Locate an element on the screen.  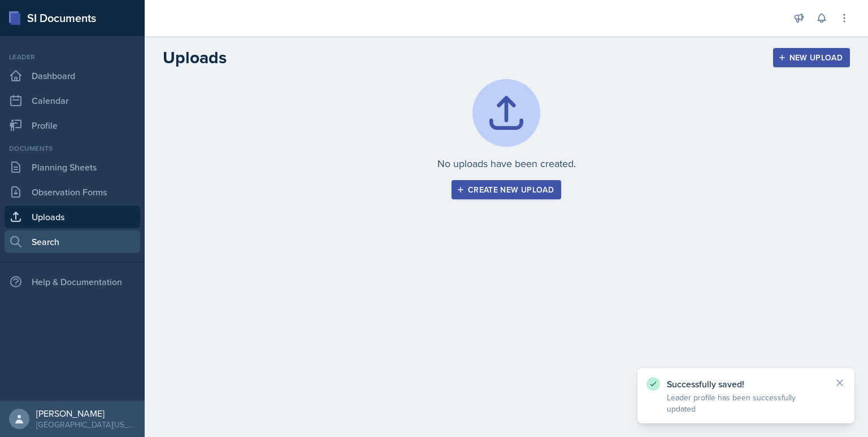
h2: Uploads is located at coordinates (194, 57).